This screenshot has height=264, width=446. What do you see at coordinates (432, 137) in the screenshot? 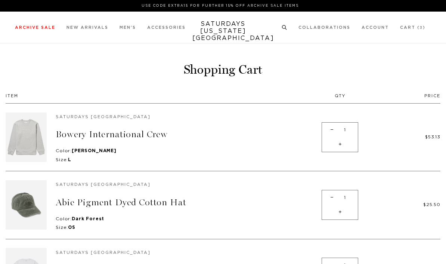
I see `span: $53.13` at bounding box center [432, 137].